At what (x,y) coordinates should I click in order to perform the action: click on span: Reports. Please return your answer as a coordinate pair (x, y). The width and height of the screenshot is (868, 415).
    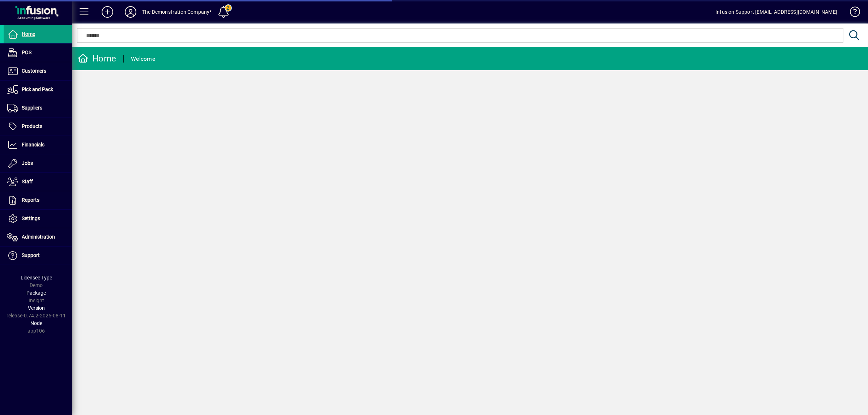
    Looking at the image, I should click on (30, 200).